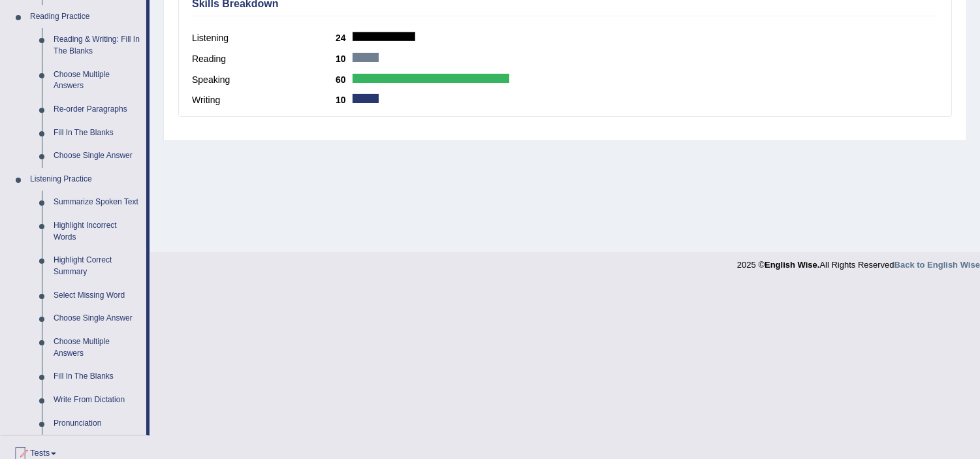  What do you see at coordinates (97, 231) in the screenshot?
I see `a: Highlight Incorrect Words` at bounding box center [97, 231].